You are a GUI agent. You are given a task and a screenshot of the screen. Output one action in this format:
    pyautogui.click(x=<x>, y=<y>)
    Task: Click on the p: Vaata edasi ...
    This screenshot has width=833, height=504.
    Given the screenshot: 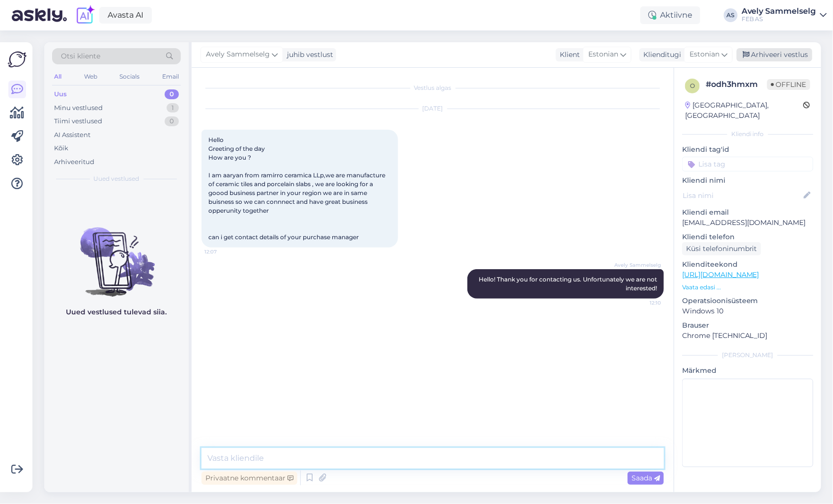 What is the action you would take?
    pyautogui.click(x=747, y=288)
    